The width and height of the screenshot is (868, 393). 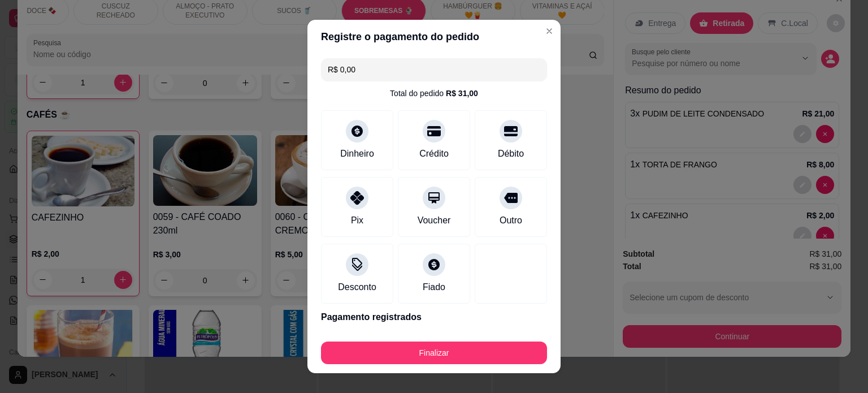 I want to click on input: Ex.: hambúrguer de cordeiro, so click(x=434, y=70).